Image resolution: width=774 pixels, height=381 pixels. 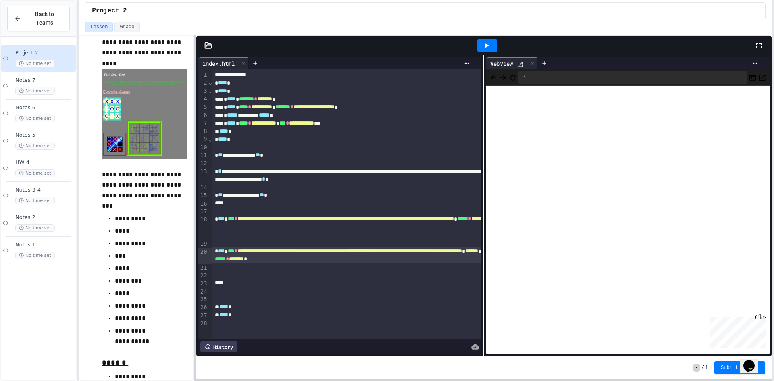 What do you see at coordinates (38, 19) in the screenshot?
I see `button: Back to Teams` at bounding box center [38, 19].